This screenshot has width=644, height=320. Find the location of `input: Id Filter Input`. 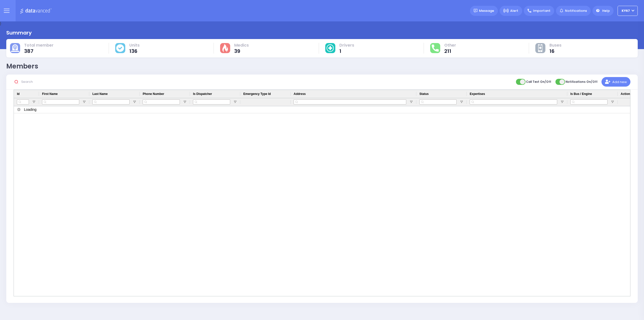

input: Id Filter Input is located at coordinates (23, 102).